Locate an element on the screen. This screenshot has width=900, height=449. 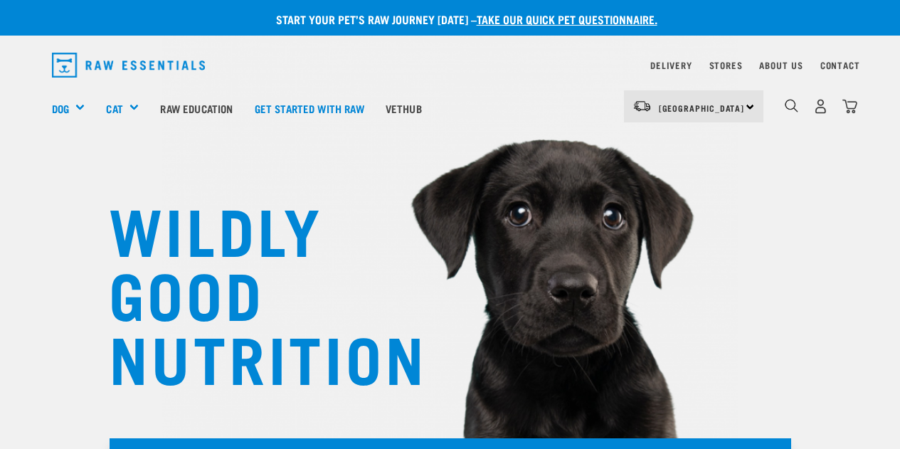
img: home-icon@2x.png is located at coordinates (850, 106).